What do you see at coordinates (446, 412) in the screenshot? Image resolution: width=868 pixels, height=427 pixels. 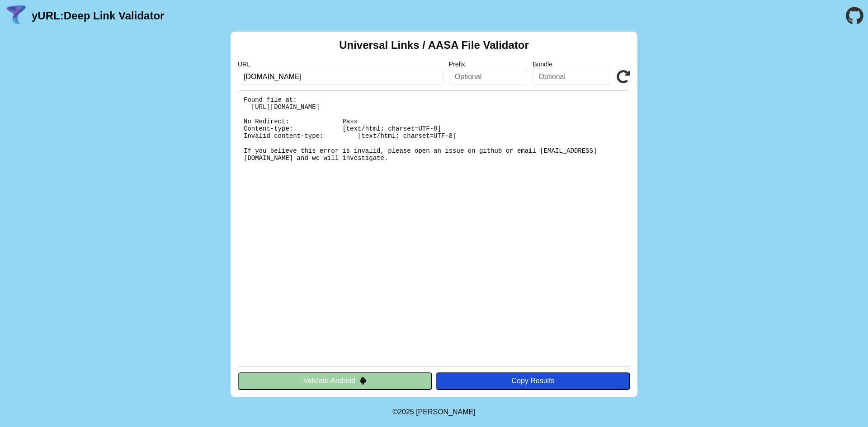 I see `a: Michael Ibragimchayev's Personal Site` at bounding box center [446, 412].